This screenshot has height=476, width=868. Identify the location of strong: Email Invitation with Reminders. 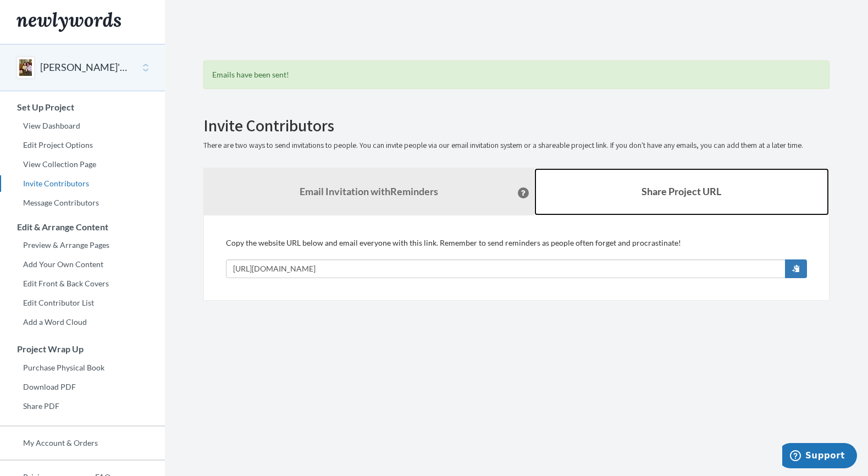
(369, 191).